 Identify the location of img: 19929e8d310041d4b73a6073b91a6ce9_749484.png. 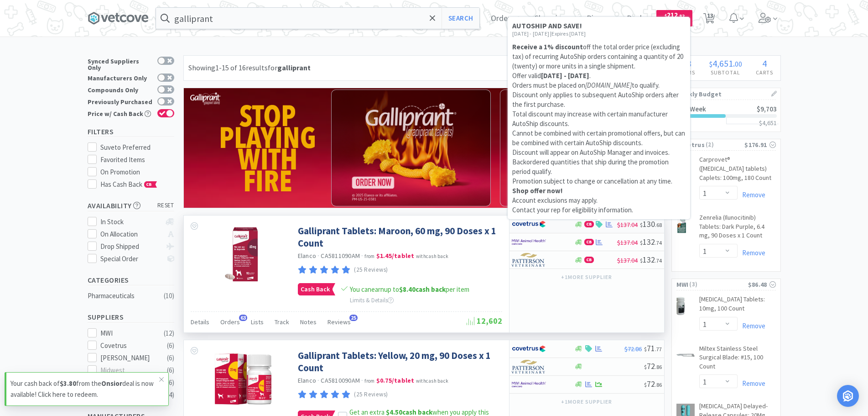
(682, 224).